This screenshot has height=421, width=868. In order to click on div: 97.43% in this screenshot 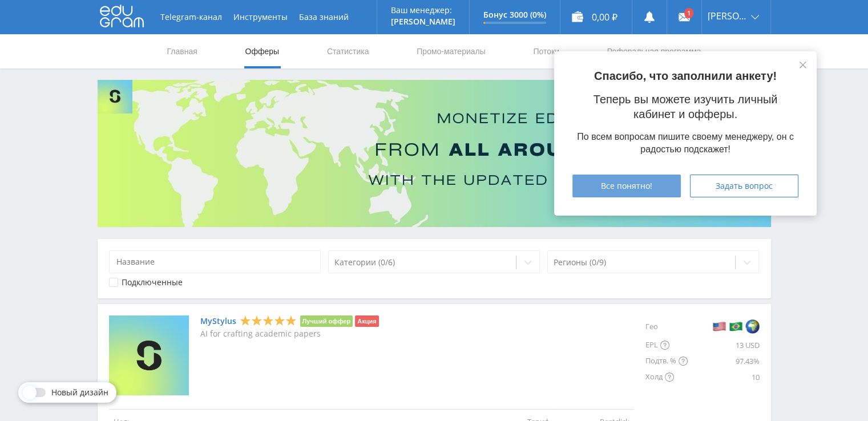, I will do `click(724, 361)`.